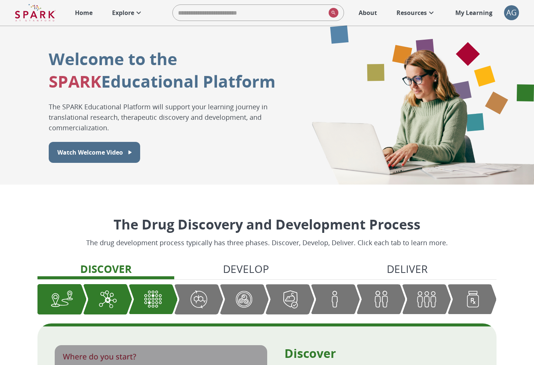  What do you see at coordinates (35, 13) in the screenshot?
I see `img: Logo of SPARK at Stanford` at bounding box center [35, 13].